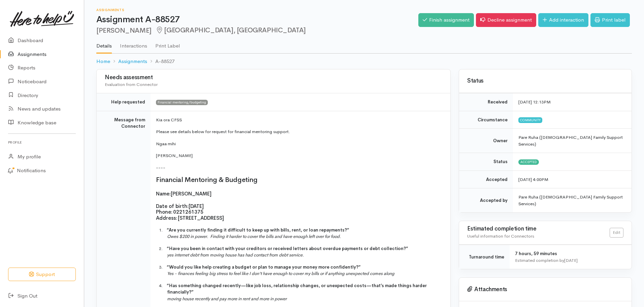 This screenshot has height=307, width=644. I want to click on a: Finish assignment, so click(446, 20).